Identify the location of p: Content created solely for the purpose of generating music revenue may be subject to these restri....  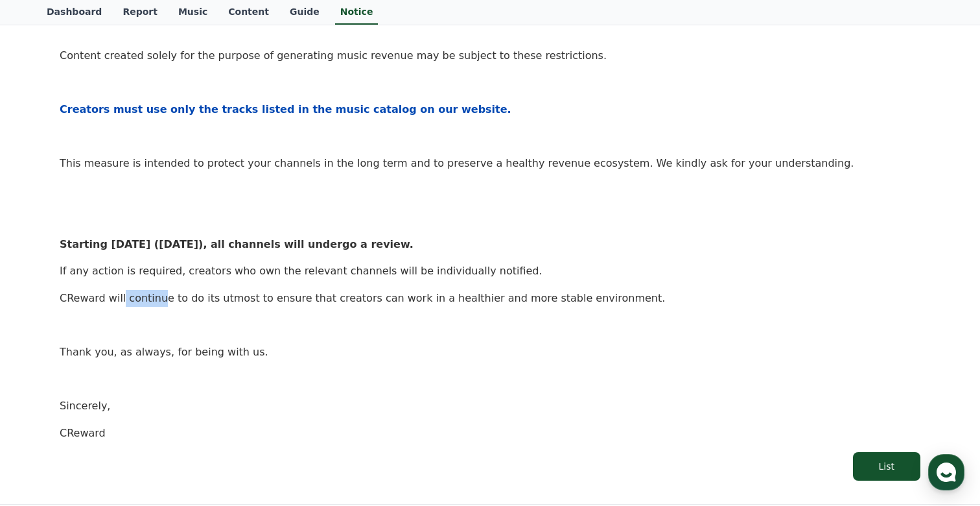
(490, 55).